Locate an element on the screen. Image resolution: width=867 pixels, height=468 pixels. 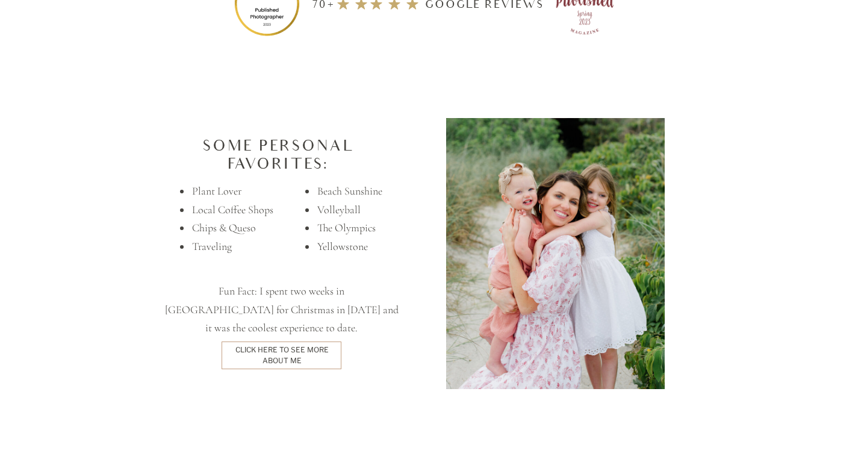
li: Yellowstone is located at coordinates (354, 246).